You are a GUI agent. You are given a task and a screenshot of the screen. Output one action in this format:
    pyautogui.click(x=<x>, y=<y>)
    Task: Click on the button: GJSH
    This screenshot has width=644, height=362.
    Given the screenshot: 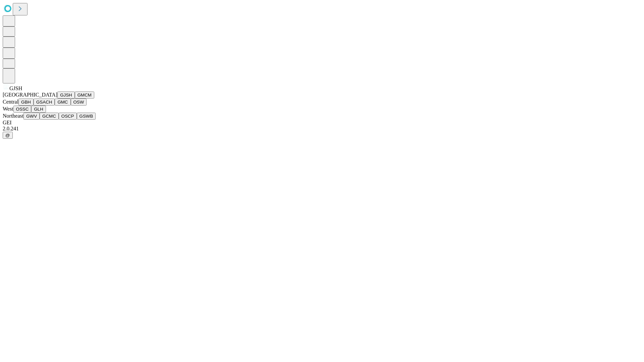 What is the action you would take?
    pyautogui.click(x=66, y=95)
    